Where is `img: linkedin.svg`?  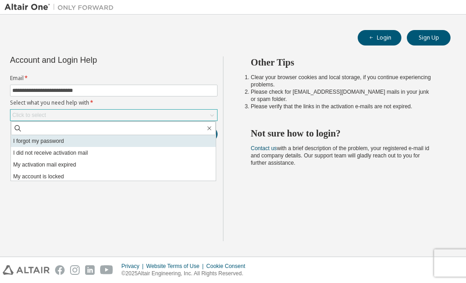 img: linkedin.svg is located at coordinates (90, 270).